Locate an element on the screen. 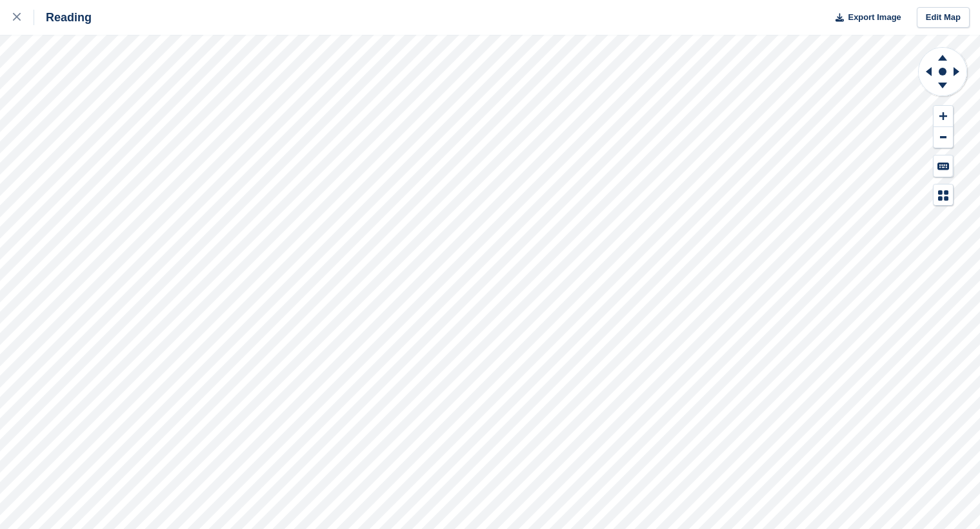 This screenshot has height=529, width=980. button: Zoom In is located at coordinates (944, 116).